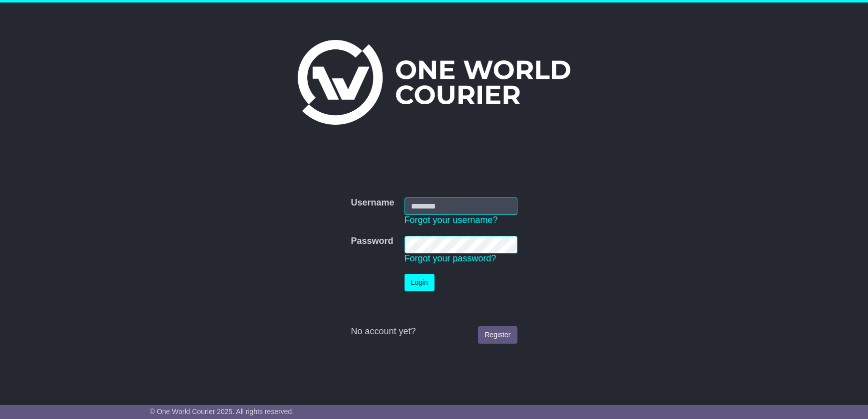  I want to click on a: Forgot your username?, so click(451, 220).